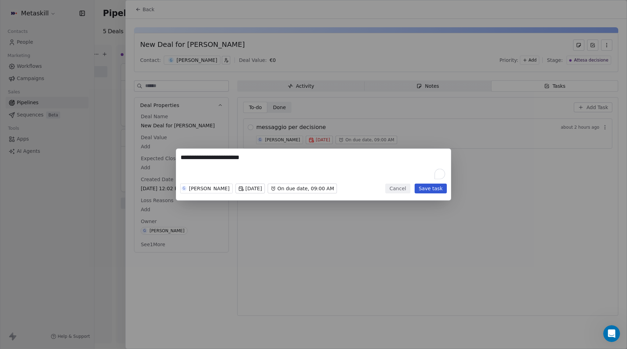 The image size is (627, 349). Describe the element at coordinates (306, 189) in the screenshot. I see `span: On due date, 09:00 AM` at that location.